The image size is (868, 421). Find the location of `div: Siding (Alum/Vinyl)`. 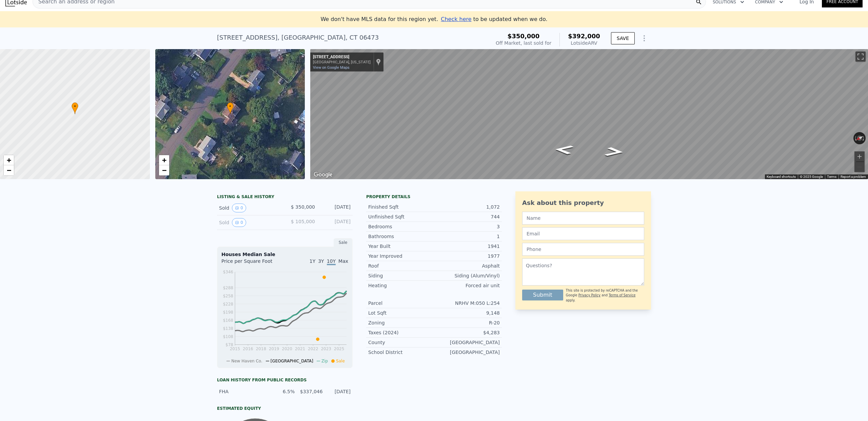

div: Siding (Alum/Vinyl) is located at coordinates (468, 276).